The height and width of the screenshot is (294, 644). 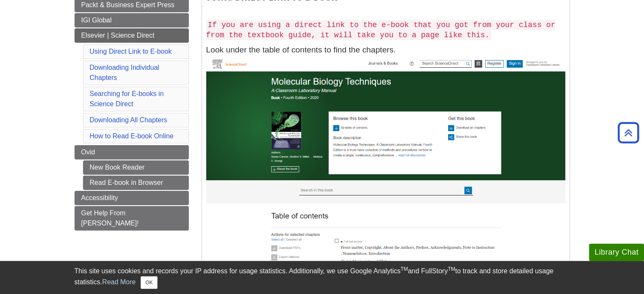 What do you see at coordinates (128, 5) in the screenshot?
I see `span: Packt & Business Expert Press` at bounding box center [128, 5].